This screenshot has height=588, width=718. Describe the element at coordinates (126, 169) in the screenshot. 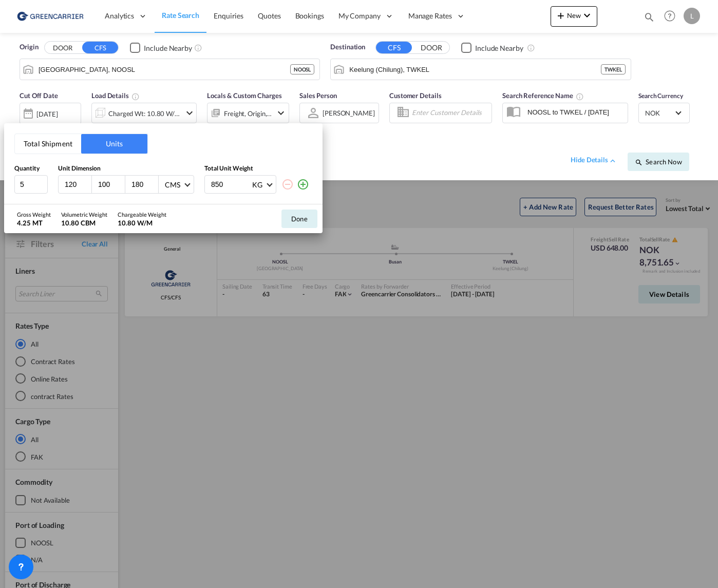

I see `div: Unit Dimension` at that location.